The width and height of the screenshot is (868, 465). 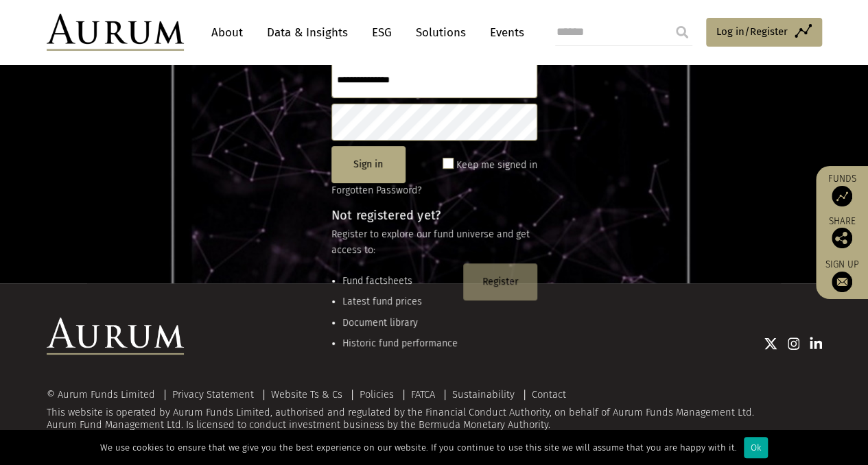 I want to click on input: Submit, so click(x=682, y=32).